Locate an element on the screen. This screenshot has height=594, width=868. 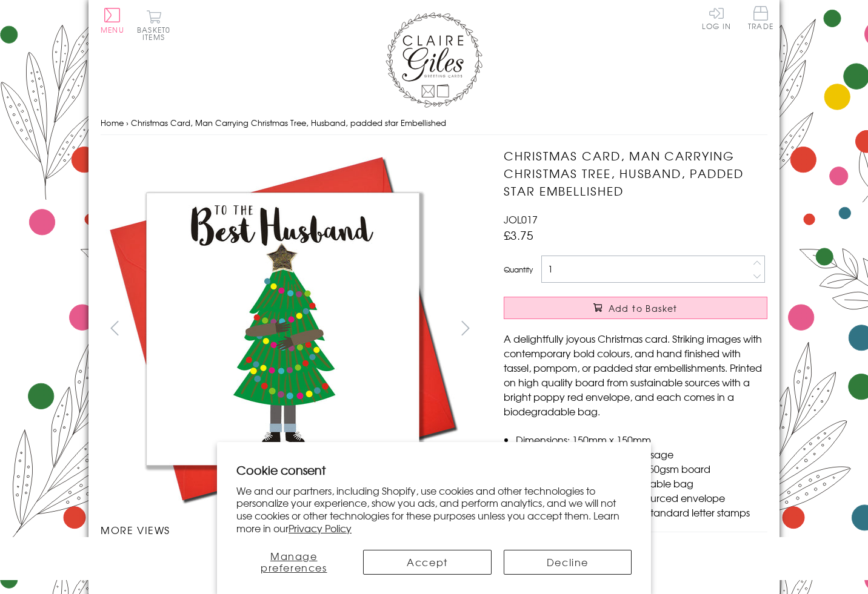
span: Christmas Card, Man Carrying Christmas Tree, Husband, padded star Embellished is located at coordinates (289, 122).